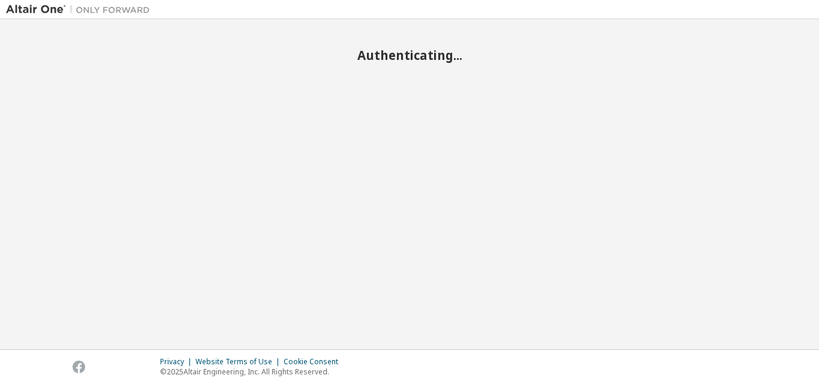 This screenshot has width=819, height=384. I want to click on img: facebook.svg, so click(79, 367).